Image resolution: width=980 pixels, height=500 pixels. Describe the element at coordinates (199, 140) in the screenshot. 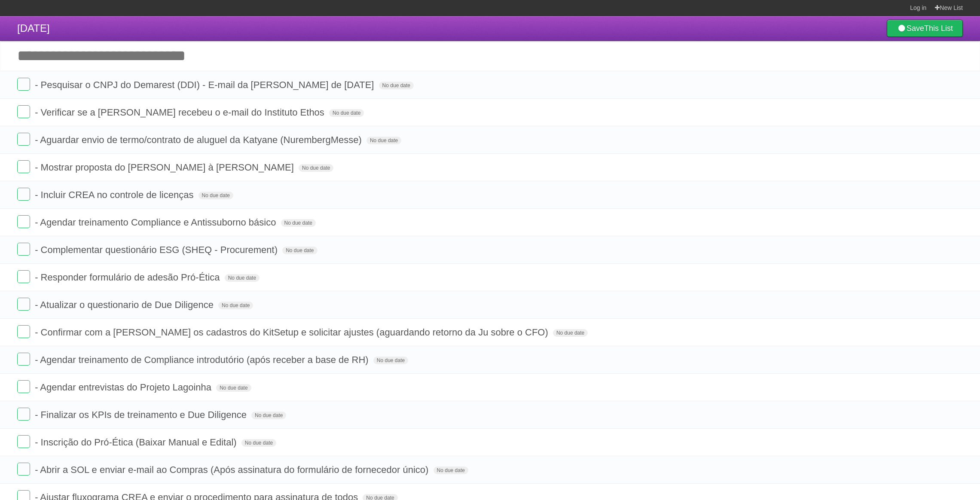

I see `span: - Aguardar envio de termo/contrato de aluguel da Katyane (NurembergMesse)` at that location.